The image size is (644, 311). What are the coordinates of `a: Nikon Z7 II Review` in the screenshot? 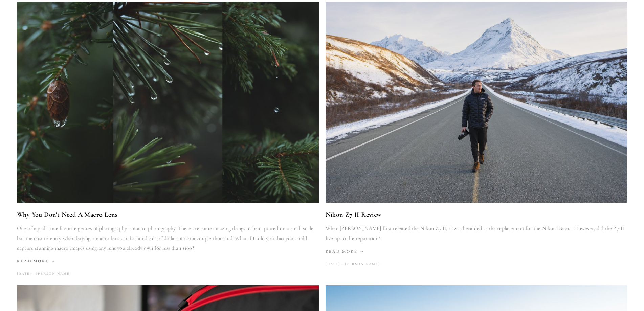 It's located at (477, 215).